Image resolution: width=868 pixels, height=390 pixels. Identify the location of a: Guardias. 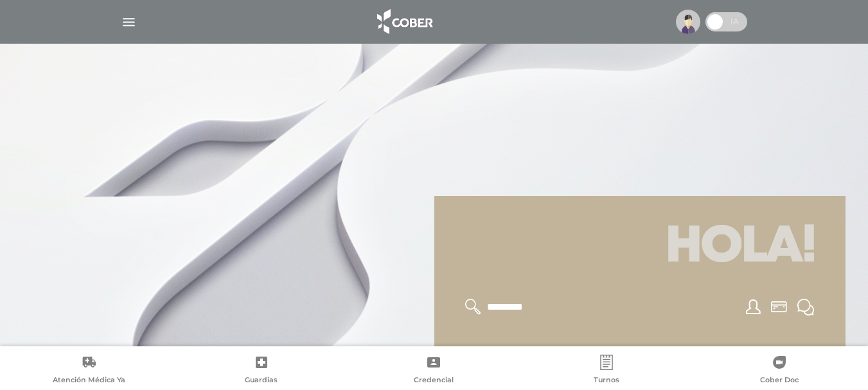
(261, 370).